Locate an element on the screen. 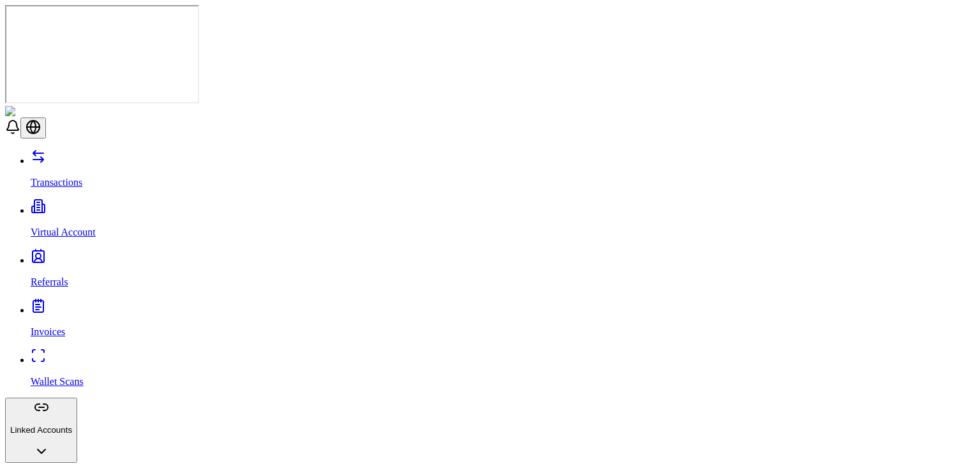 The width and height of the screenshot is (980, 466). img: ShieldPay Logo is located at coordinates (42, 112).